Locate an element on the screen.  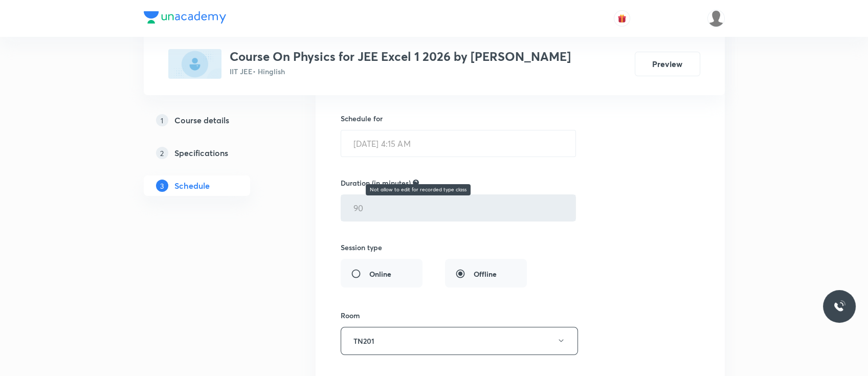
h5: Schedule is located at coordinates (192, 186).